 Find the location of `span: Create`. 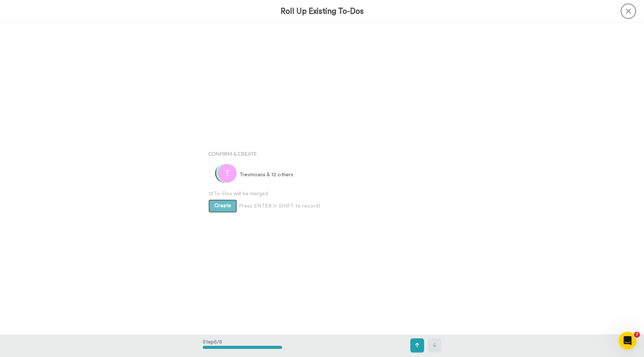

span: Create is located at coordinates (222, 206).